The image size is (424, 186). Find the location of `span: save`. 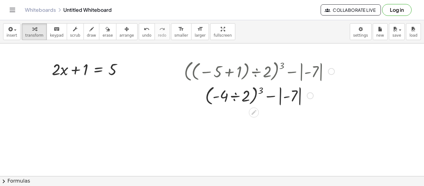

span: save is located at coordinates (397, 35).